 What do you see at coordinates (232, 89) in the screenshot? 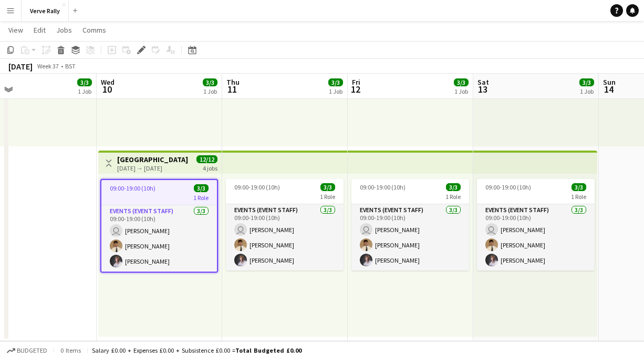
I see `span: 11` at bounding box center [232, 89].